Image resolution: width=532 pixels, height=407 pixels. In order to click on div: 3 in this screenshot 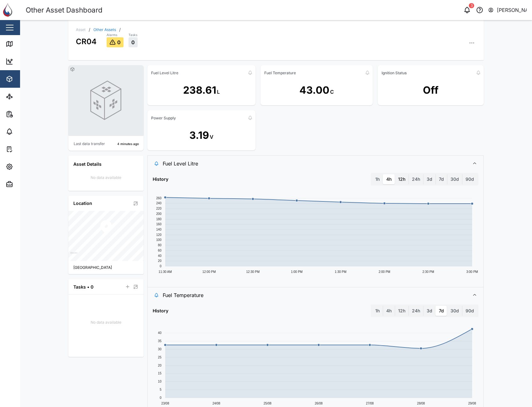, I will do `click(471, 6)`.